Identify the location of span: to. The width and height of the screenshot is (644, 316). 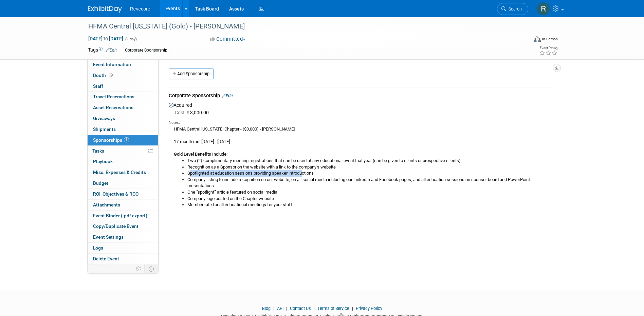
(106, 38).